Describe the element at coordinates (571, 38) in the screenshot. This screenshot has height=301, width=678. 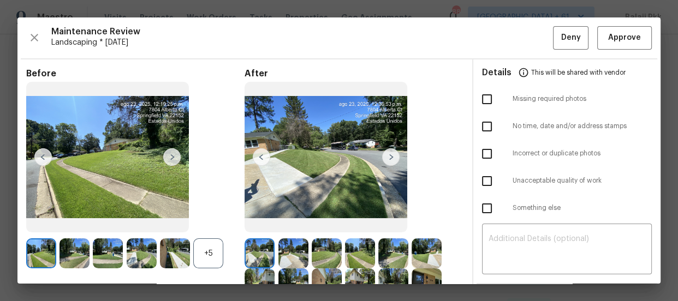
I see `span: Deny` at that location.